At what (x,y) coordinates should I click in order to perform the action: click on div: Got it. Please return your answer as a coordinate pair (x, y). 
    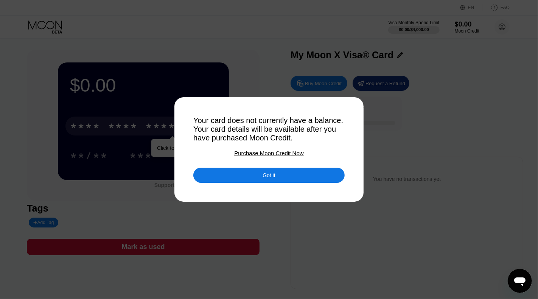
    Looking at the image, I should click on (269, 175).